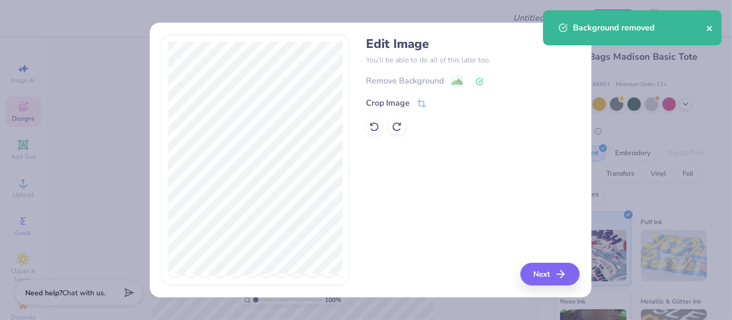 Image resolution: width=732 pixels, height=320 pixels. What do you see at coordinates (473, 44) in the screenshot?
I see `h4: Edit Image` at bounding box center [473, 44].